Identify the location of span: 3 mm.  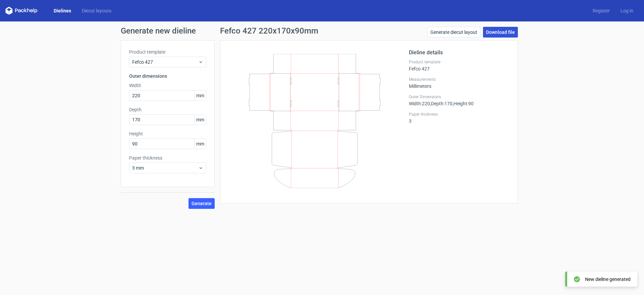
(165, 168).